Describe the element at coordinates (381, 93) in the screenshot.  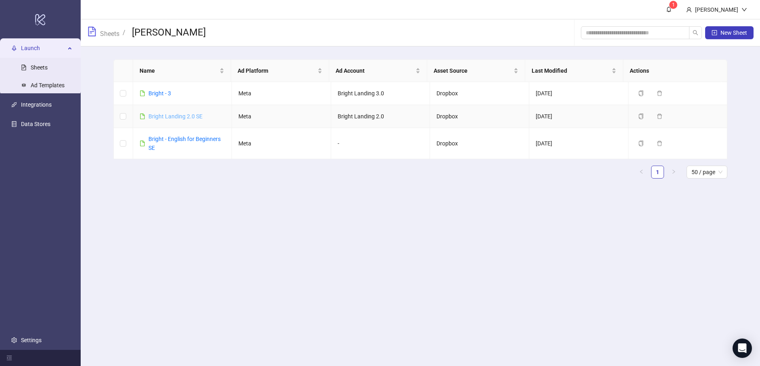
I see `td: Bright Landing 3.0` at that location.